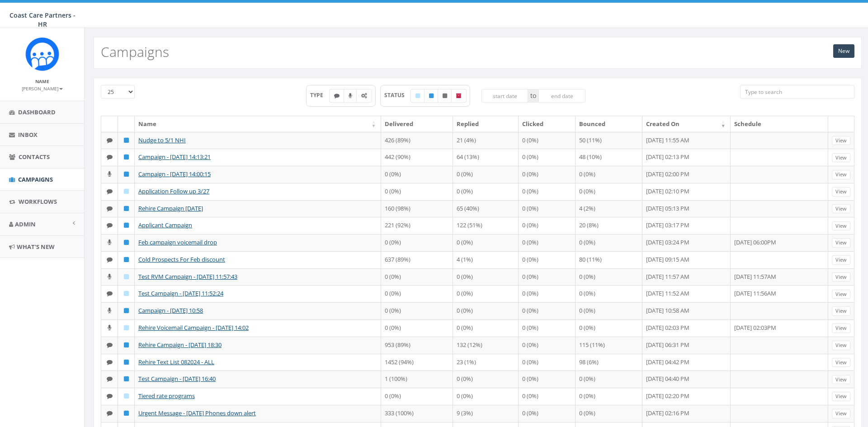 This screenshot has width=868, height=427. I want to click on a: Application Follow up 3/27, so click(174, 191).